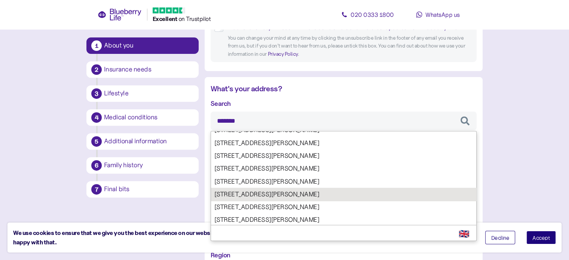 This screenshot has height=260, width=569. Describe the element at coordinates (221, 103) in the screenshot. I see `label: Search` at that location.